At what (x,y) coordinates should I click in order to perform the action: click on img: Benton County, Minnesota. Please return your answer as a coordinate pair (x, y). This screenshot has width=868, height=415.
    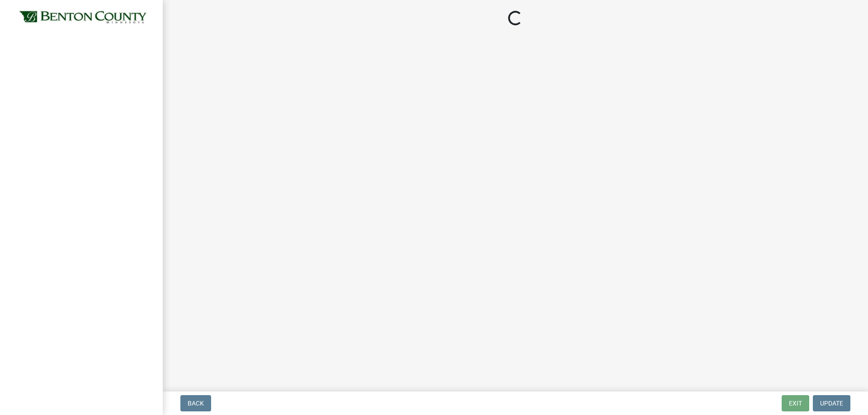
    Looking at the image, I should click on (83, 18).